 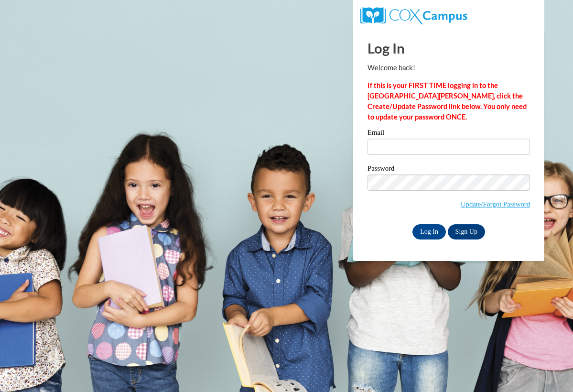 What do you see at coordinates (467, 232) in the screenshot?
I see `a: Sign Up` at bounding box center [467, 232].